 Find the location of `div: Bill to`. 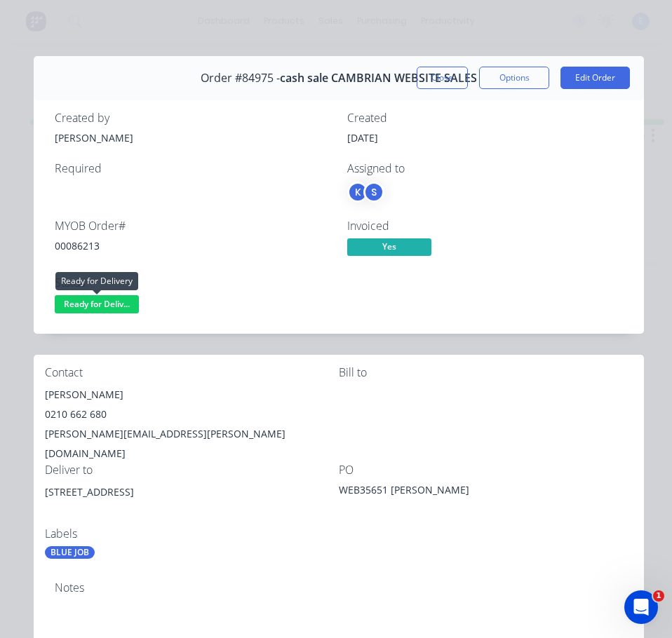

div: Bill to is located at coordinates (486, 372).